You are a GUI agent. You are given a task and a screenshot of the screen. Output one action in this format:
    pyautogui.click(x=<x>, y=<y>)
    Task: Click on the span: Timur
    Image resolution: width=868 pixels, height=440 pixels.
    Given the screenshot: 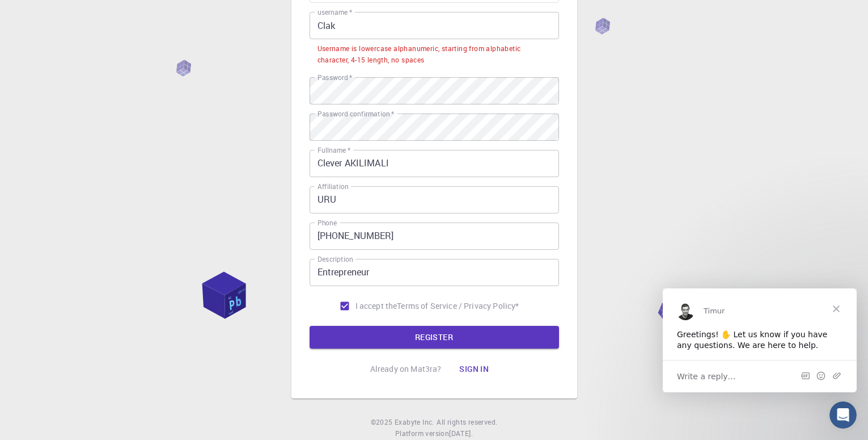 What is the action you would take?
    pyautogui.click(x=51, y=22)
    